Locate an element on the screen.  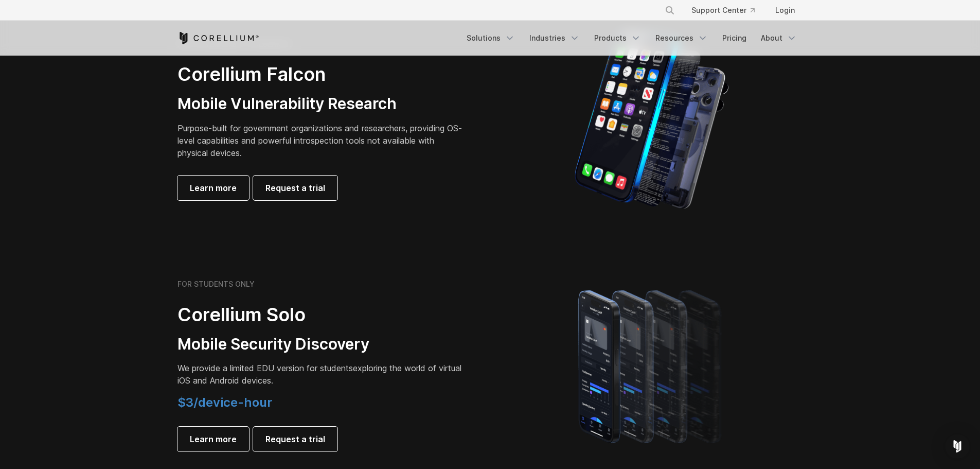
a: Industries is located at coordinates (554, 38).